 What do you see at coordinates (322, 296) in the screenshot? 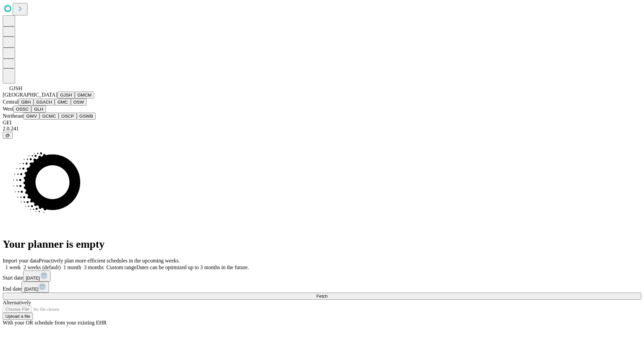
I see `button: Fetch` at bounding box center [322, 296].